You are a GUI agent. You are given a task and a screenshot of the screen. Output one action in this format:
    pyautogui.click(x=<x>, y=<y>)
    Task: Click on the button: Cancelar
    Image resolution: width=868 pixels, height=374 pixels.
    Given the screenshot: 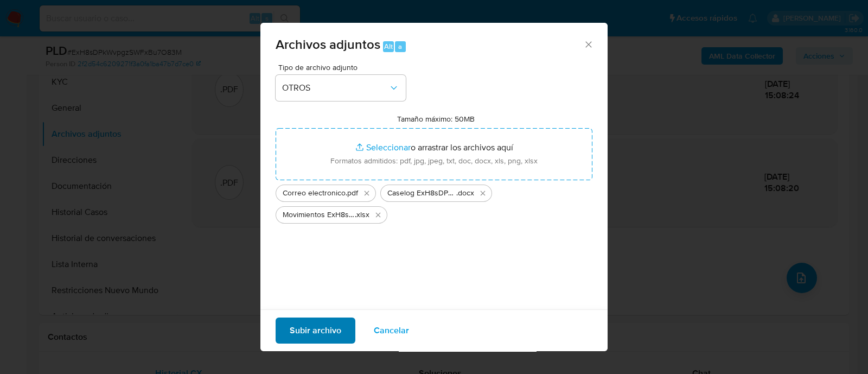 What is the action you would take?
    pyautogui.click(x=391, y=330)
    